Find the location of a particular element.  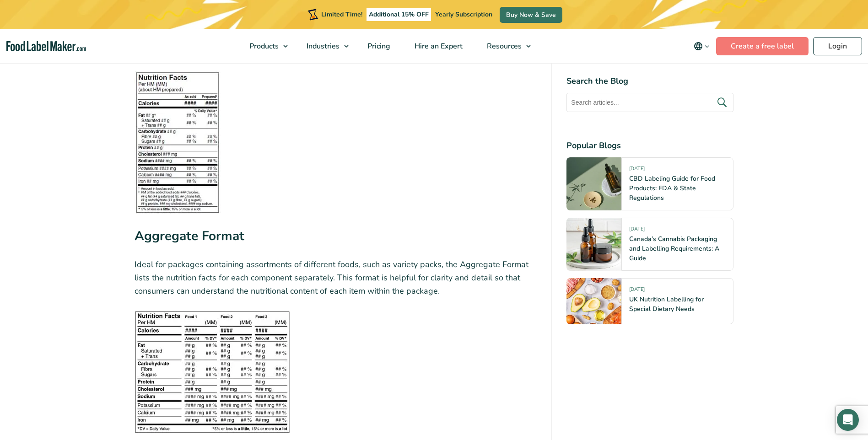

span: Limited Time! is located at coordinates (342, 14).